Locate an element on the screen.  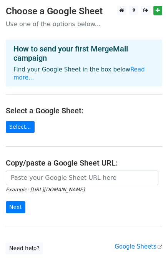
h4: Select a Google Sheet: is located at coordinates (84, 111).